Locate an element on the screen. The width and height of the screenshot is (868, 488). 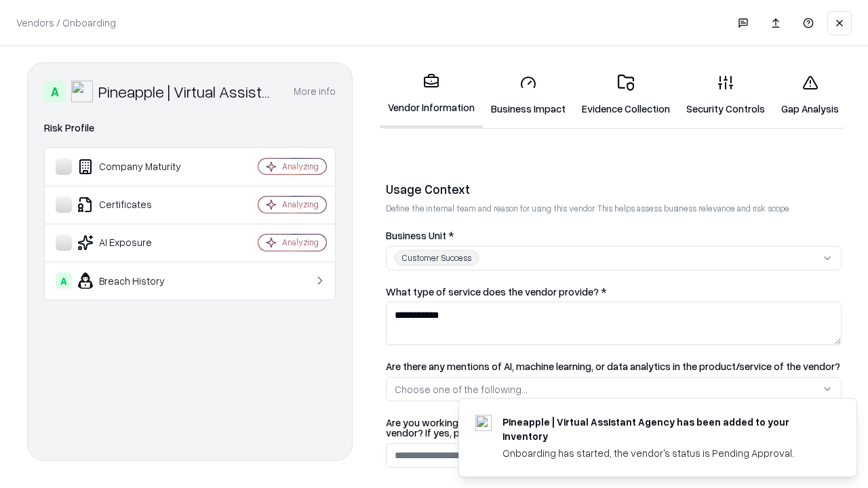
div: Certificates is located at coordinates (136, 204).